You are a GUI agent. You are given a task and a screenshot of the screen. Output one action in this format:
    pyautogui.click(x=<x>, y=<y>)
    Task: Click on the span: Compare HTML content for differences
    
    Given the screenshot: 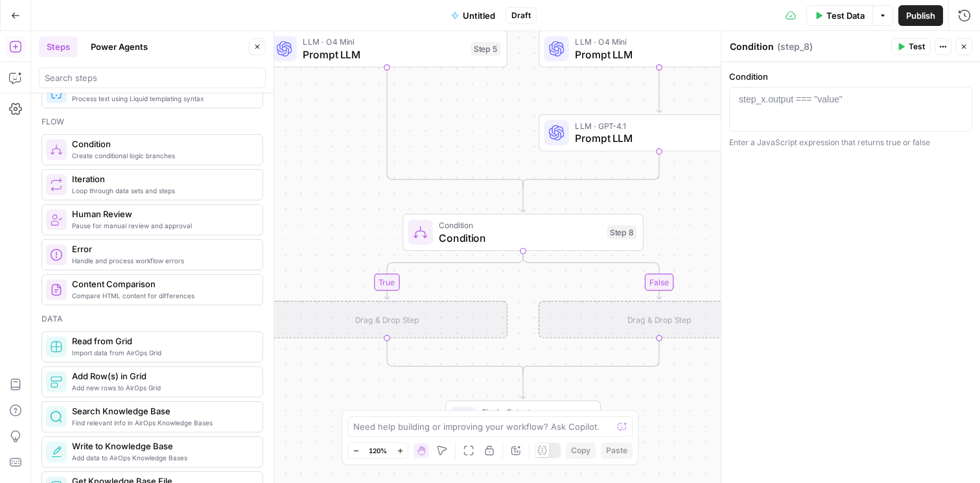 What is the action you would take?
    pyautogui.click(x=162, y=295)
    